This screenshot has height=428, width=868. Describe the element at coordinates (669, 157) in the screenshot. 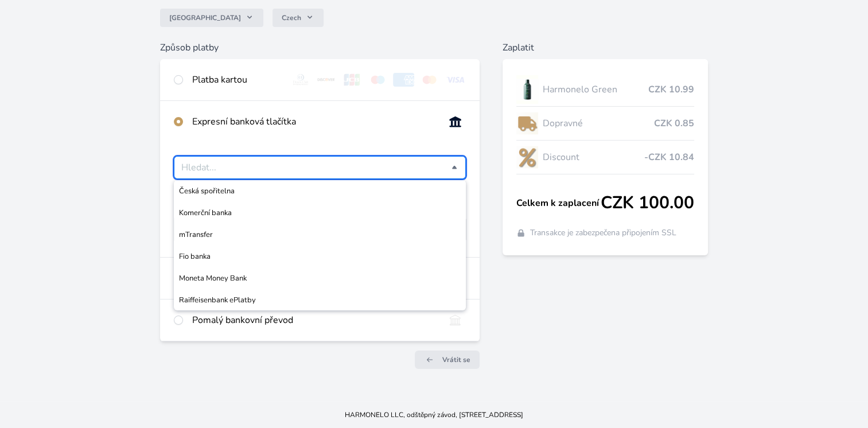

I see `span: -CZK 10.84` at that location.